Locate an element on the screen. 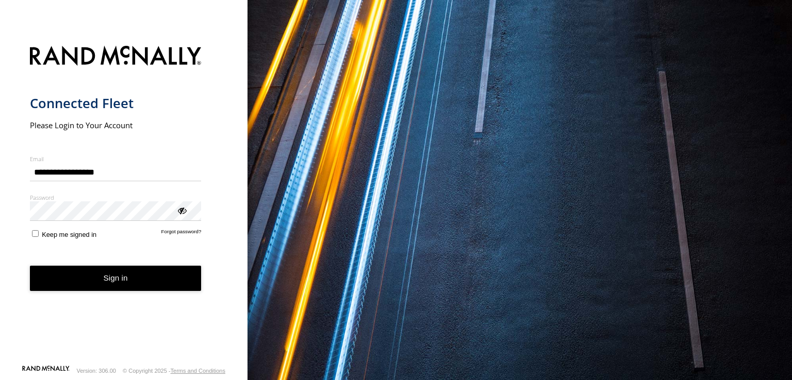 Image resolution: width=792 pixels, height=380 pixels. span: Keep me signed in is located at coordinates (69, 235).